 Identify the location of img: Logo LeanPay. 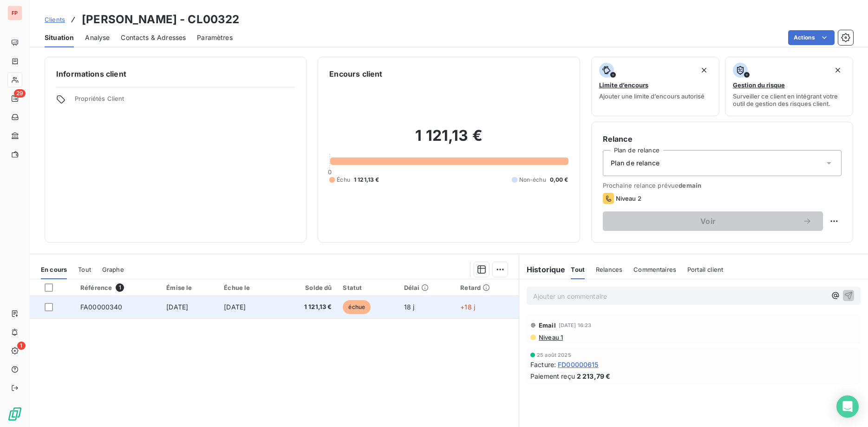
(15, 414).